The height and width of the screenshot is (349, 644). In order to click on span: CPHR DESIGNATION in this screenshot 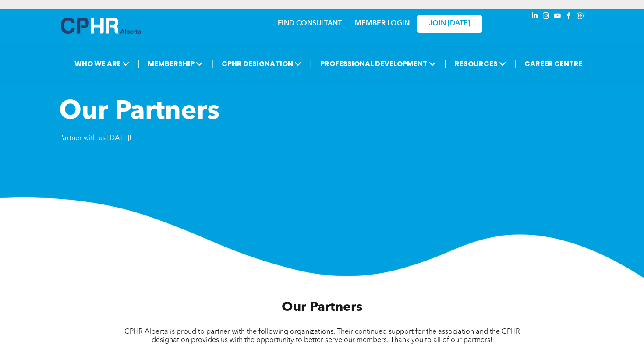, I will do `click(261, 63)`.